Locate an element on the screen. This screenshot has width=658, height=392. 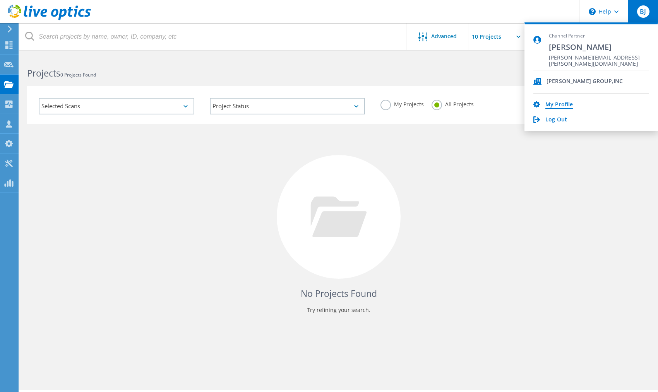
div: Project Status is located at coordinates (288, 106).